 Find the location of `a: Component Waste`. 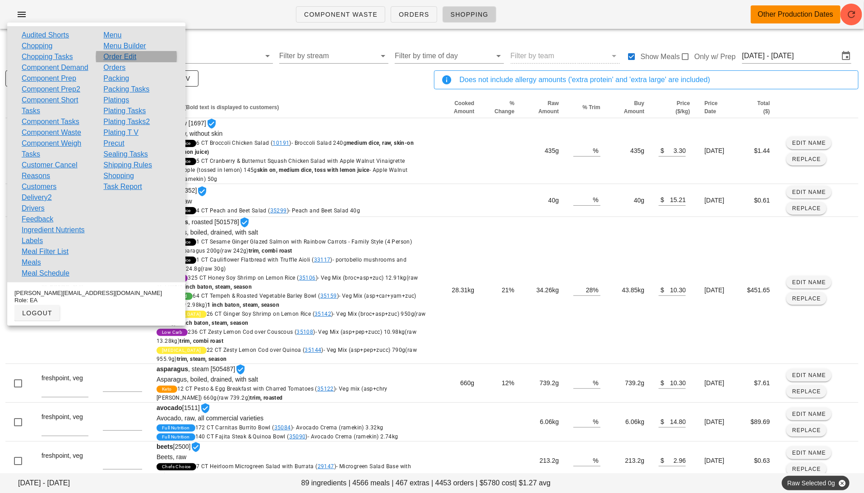

a: Component Waste is located at coordinates (341, 14).